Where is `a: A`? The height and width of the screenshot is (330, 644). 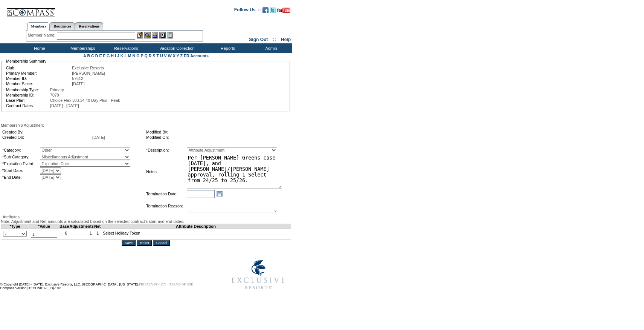
a: A is located at coordinates (85, 56).